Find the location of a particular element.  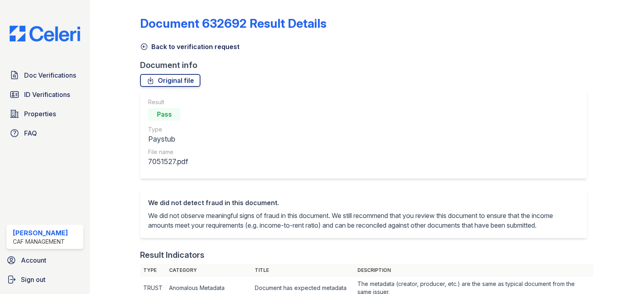

div: We did not detect fraud in this document. is located at coordinates (363, 203).